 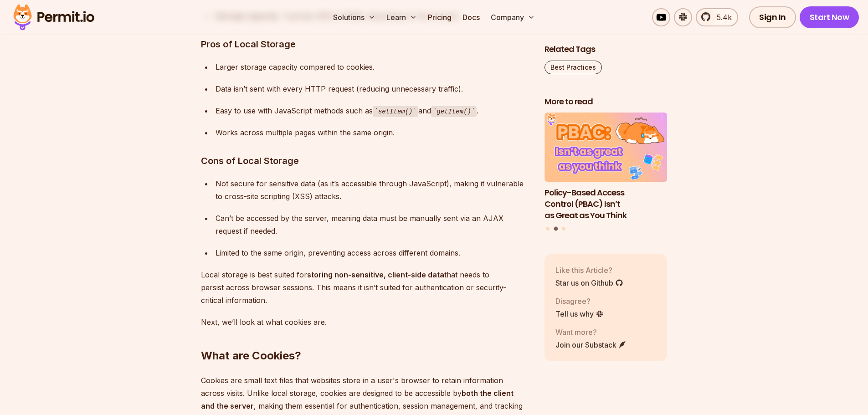 I want to click on div: Not secure for sensitive data (as it’s accessible through JavaScript), making it vulnerable to cr..., so click(x=373, y=190).